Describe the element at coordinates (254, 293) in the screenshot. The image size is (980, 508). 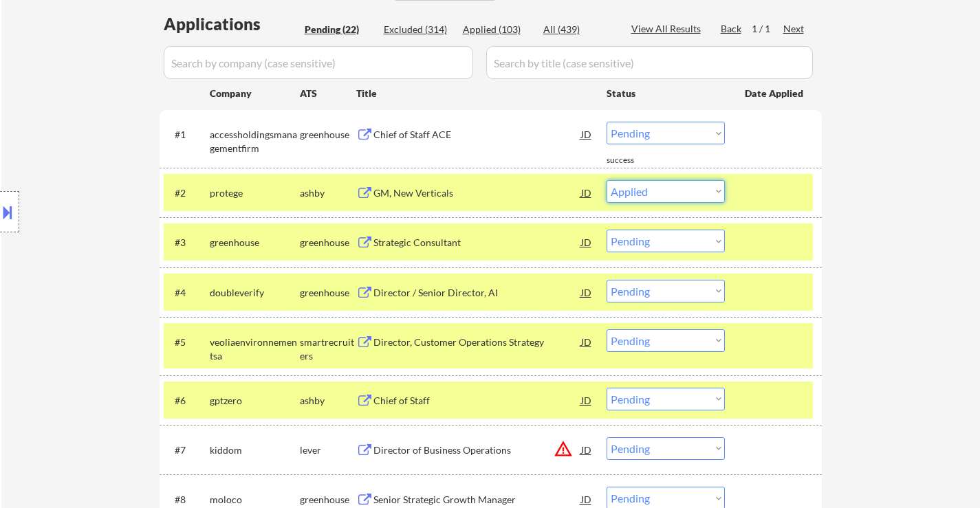
I see `div: doubleverify` at that location.